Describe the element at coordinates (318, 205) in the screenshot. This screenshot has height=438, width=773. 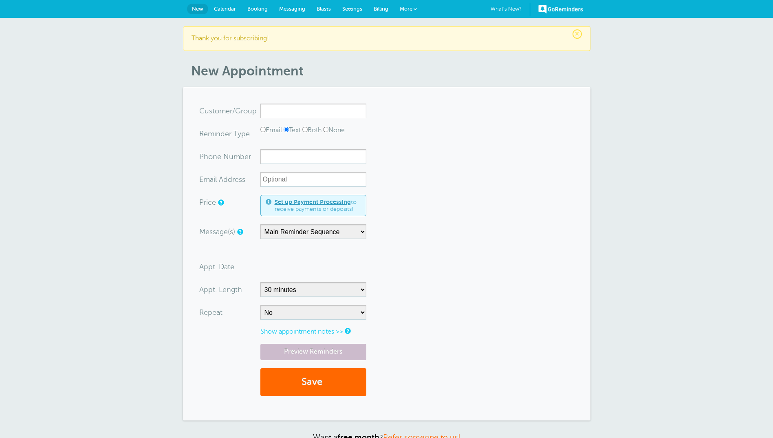
I see `span: to receive payments or deposits!` at that location.